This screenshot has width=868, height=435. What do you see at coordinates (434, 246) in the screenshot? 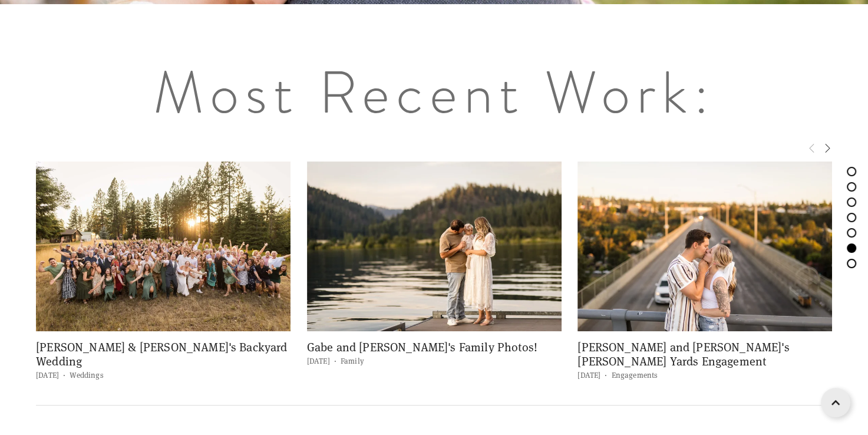
I see `img: Gabe and Mary's Family Photos!` at bounding box center [434, 246].